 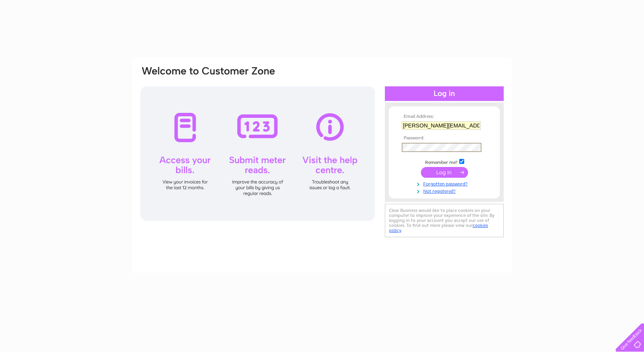 What do you see at coordinates (439, 227) in the screenshot?
I see `a: cookies policy` at bounding box center [439, 227].